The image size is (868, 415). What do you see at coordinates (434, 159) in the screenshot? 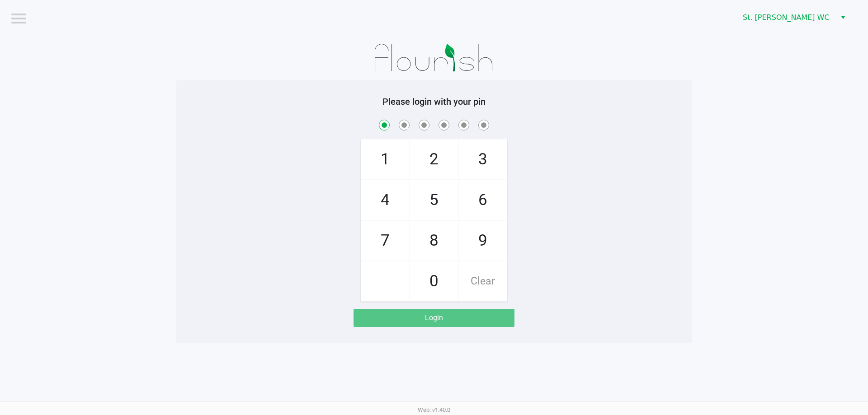
I see `span: 2` at bounding box center [434, 159].